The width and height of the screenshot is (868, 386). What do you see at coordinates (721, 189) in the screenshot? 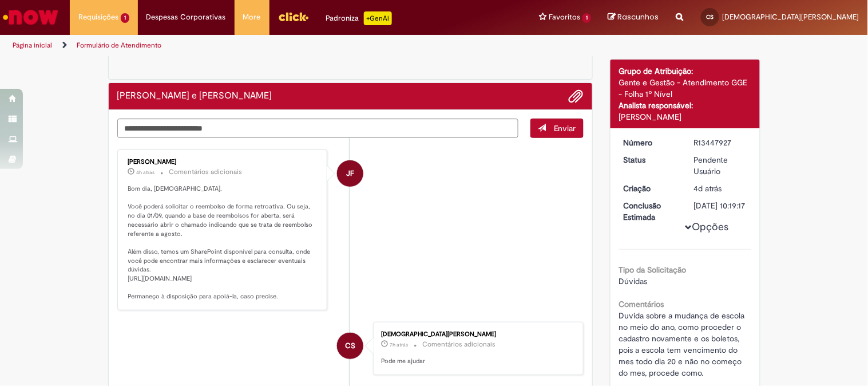
I see `div: 26/08/2025 11:44:30` at bounding box center [721, 189].